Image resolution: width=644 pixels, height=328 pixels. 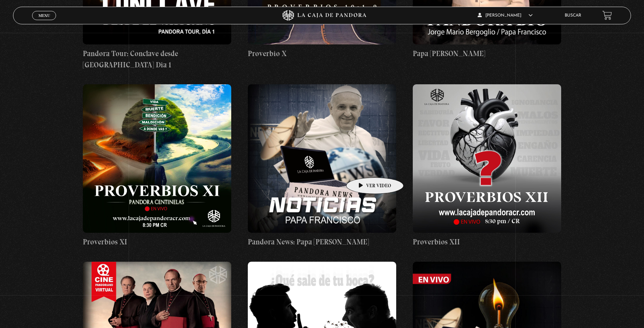 What do you see at coordinates (157, 166) in the screenshot?
I see `a: Proverbios XI` at bounding box center [157, 166].